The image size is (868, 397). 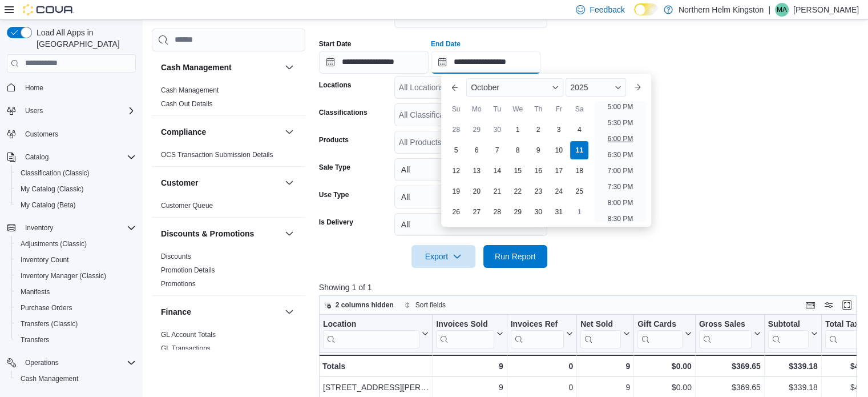 I want to click on a: Discounts, so click(x=175, y=256).